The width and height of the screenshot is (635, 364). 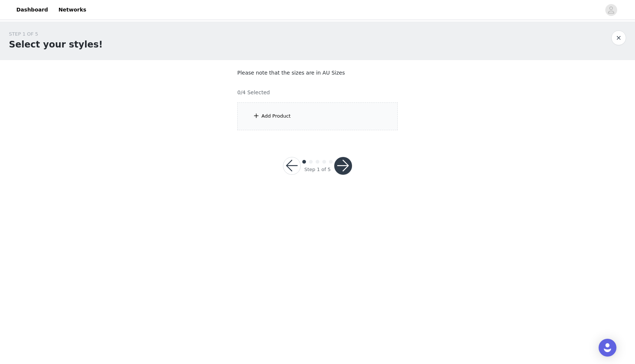 I want to click on div: Open Intercom Messenger, so click(x=608, y=348).